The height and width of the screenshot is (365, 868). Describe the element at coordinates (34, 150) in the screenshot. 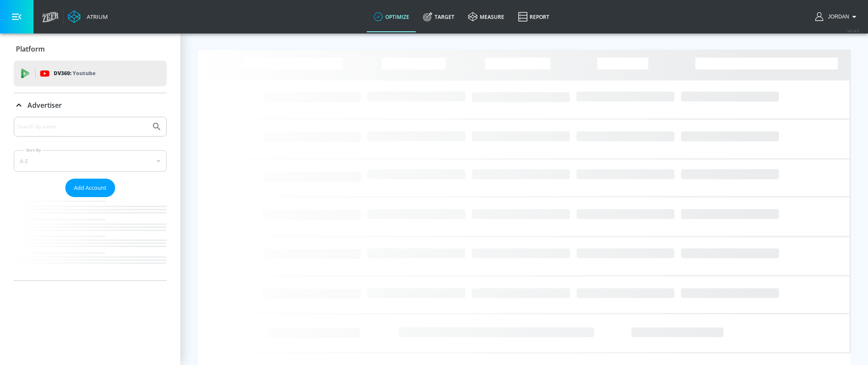

I see `label: Sort By` at that location.